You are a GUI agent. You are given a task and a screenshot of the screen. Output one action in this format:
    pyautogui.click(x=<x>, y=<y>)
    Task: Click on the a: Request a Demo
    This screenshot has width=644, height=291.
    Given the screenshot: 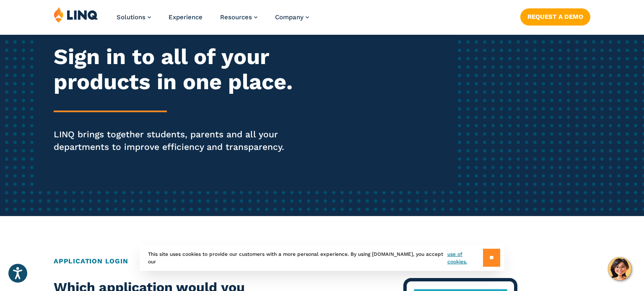 What is the action you would take?
    pyautogui.click(x=555, y=17)
    